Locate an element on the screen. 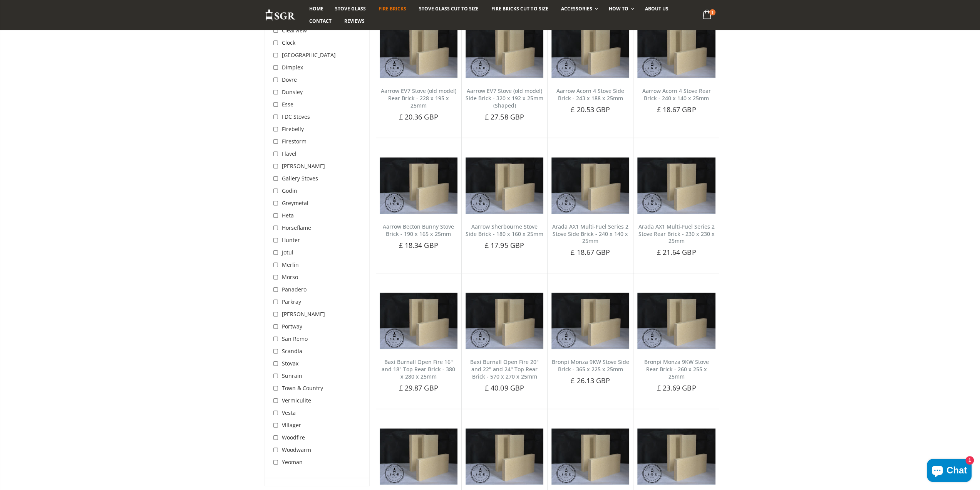 The width and height of the screenshot is (980, 490). a: Aarrow Becton Bunny Stove Brick - 190 x 165 x 25mm is located at coordinates (419, 230).